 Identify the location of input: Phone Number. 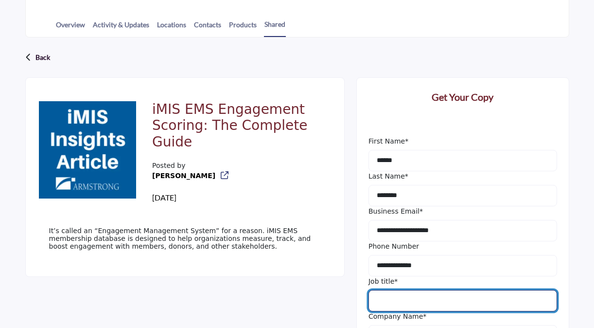
(463, 266).